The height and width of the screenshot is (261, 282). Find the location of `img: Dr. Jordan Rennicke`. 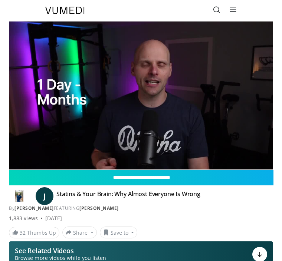

img: Dr. Jordan Rennicke is located at coordinates (19, 196).